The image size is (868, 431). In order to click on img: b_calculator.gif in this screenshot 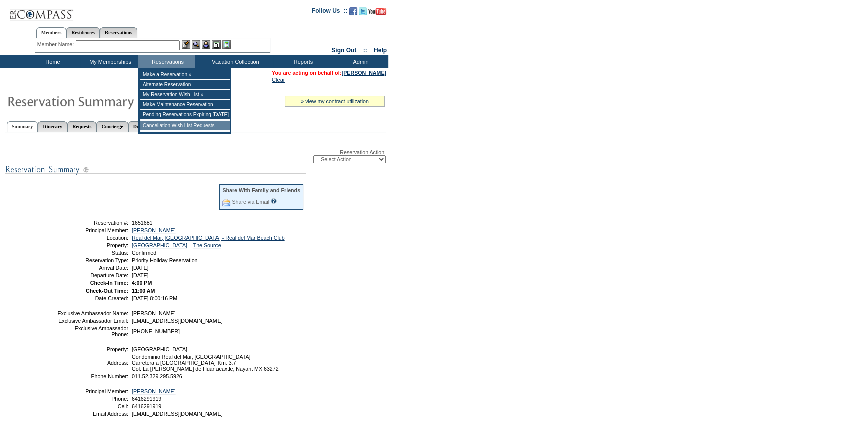, I will do `click(226, 44)`.